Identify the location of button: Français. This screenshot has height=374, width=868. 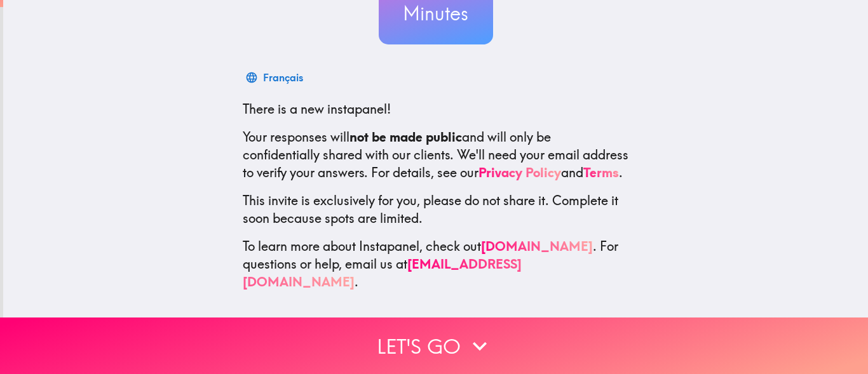
(275, 78).